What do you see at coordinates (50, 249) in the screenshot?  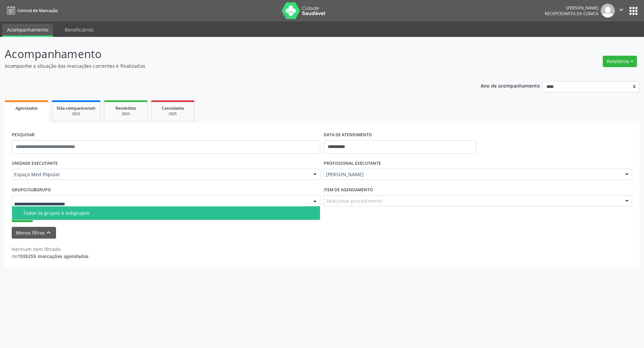 I see `div: Nenhum item filtrado` at bounding box center [50, 249].